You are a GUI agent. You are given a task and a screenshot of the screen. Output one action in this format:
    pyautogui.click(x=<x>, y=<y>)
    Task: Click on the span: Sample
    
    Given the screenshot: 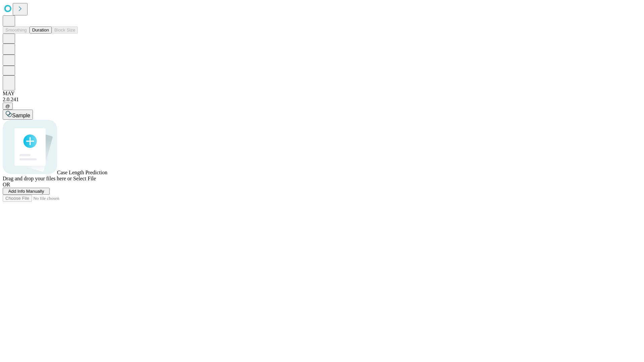 What is the action you would take?
    pyautogui.click(x=21, y=116)
    